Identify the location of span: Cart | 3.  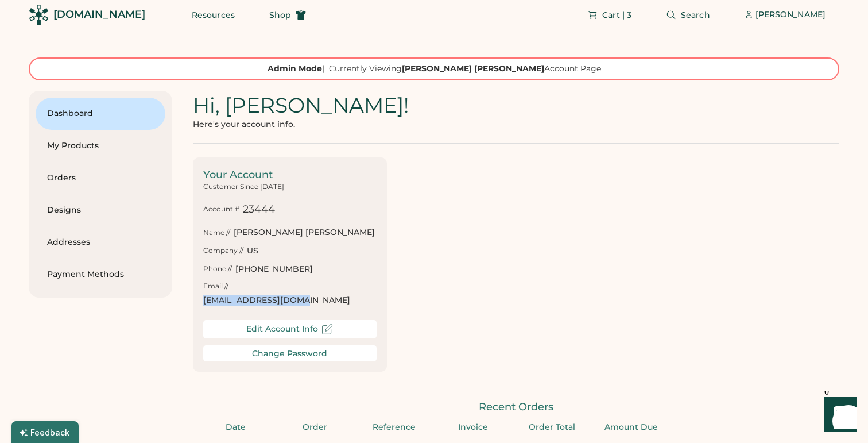
(616, 15).